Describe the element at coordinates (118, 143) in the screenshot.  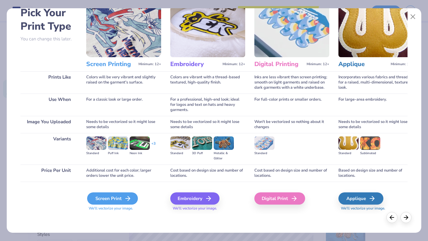
I see `img: Puff Ink` at that location.